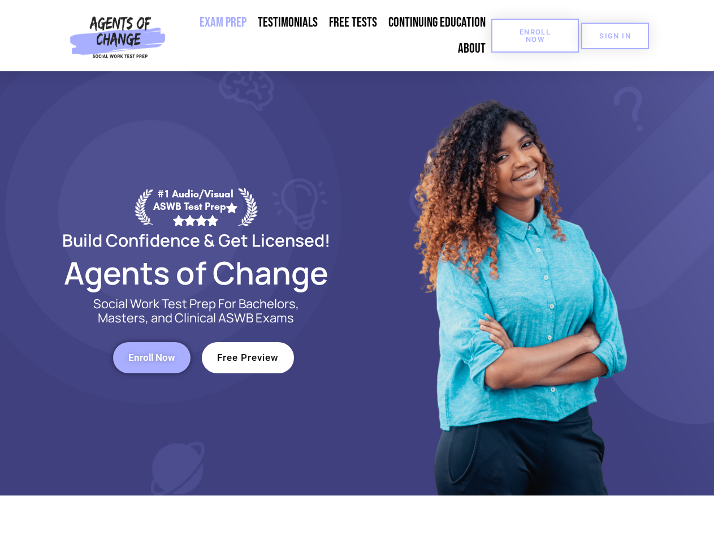 Image resolution: width=714 pixels, height=543 pixels. What do you see at coordinates (615, 36) in the screenshot?
I see `span: SIGN IN` at bounding box center [615, 36].